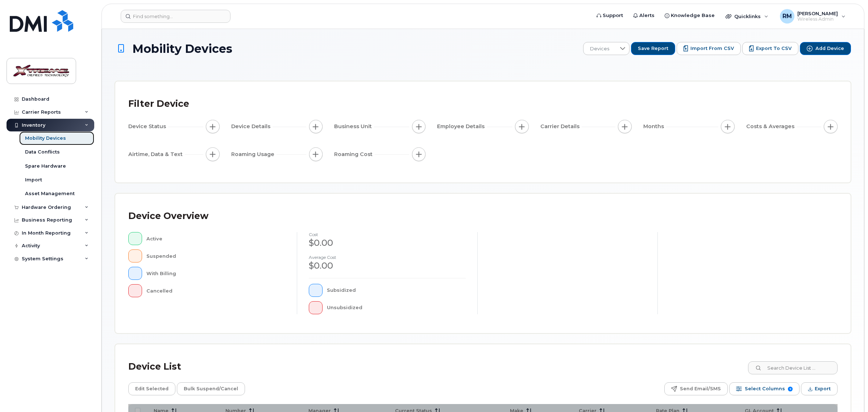  Describe the element at coordinates (825, 49) in the screenshot. I see `button: Add Device` at that location.